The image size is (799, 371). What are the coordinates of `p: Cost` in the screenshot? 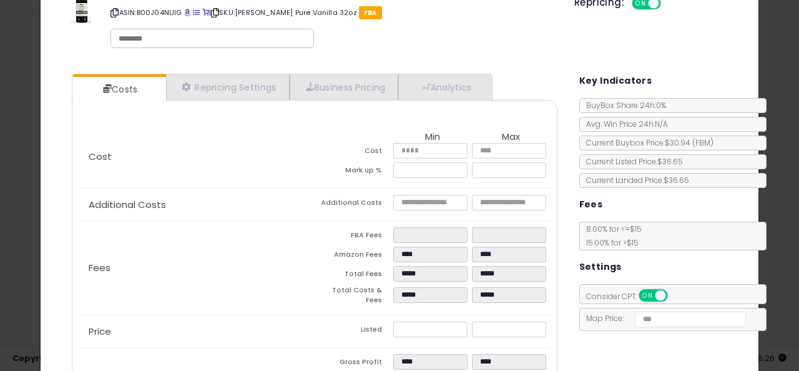 It's located at (197, 157).